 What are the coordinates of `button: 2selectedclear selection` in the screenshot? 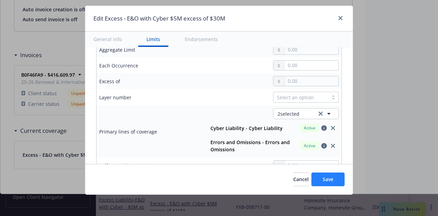 It's located at (306, 114).